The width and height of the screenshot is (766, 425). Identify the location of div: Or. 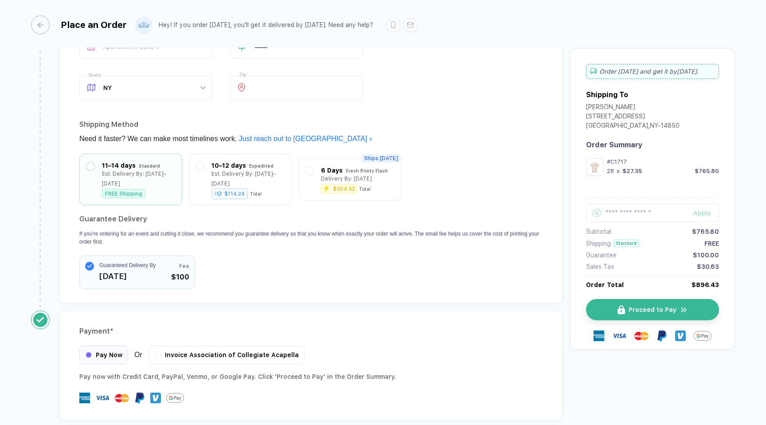
(192, 355).